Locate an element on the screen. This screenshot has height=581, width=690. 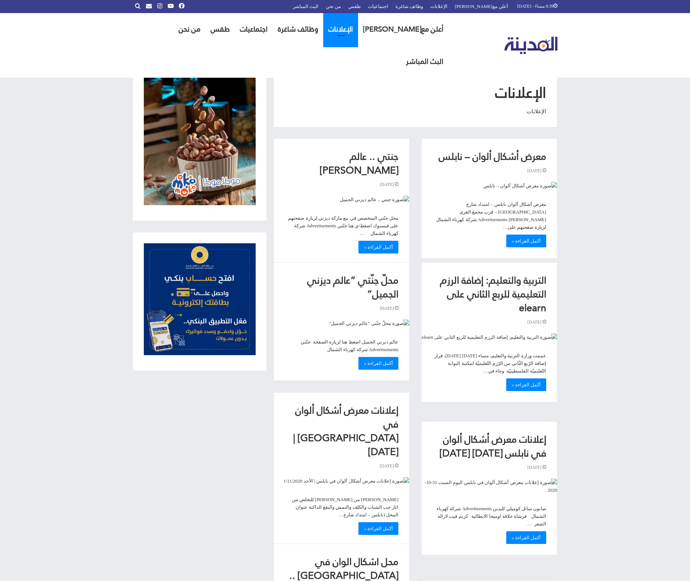
img: صورة إعلانات معرض أشكال ألوان في نابلس | الأحد 1/11/2020 is located at coordinates (341, 481).